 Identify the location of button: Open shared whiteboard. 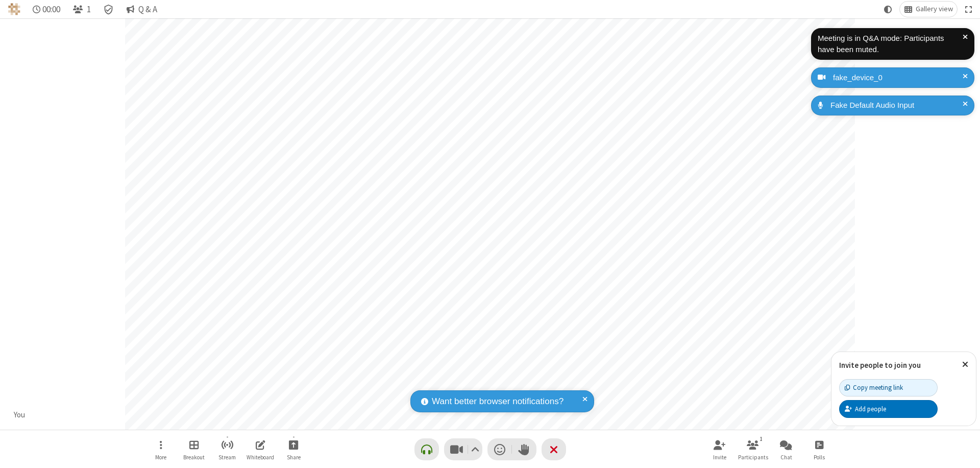
(260, 449).